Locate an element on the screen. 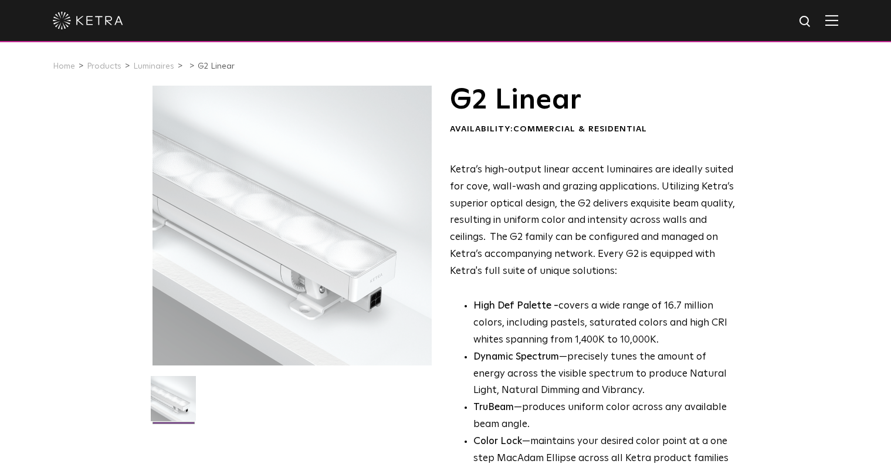 The image size is (891, 464). span: Commercial & Residential is located at coordinates (580, 129).